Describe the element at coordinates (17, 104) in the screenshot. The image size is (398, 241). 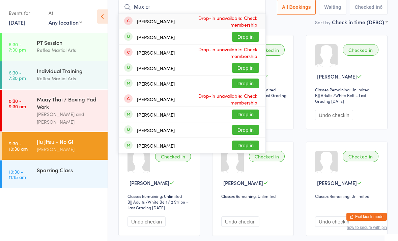
I see `time: 8:30 - 9:30 am` at that location.